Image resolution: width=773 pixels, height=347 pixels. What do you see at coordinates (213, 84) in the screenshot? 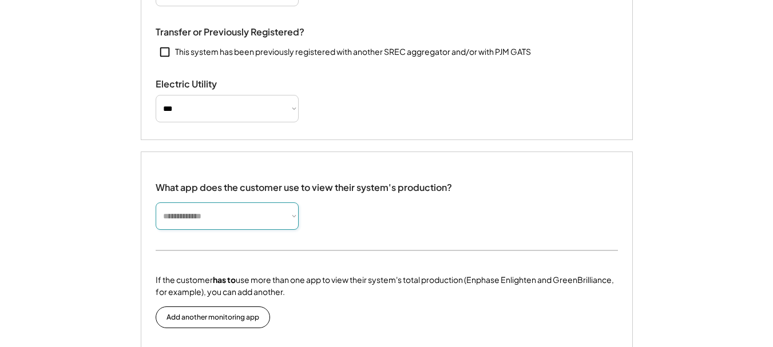
I see `div: Electric Utility` at bounding box center [213, 84].